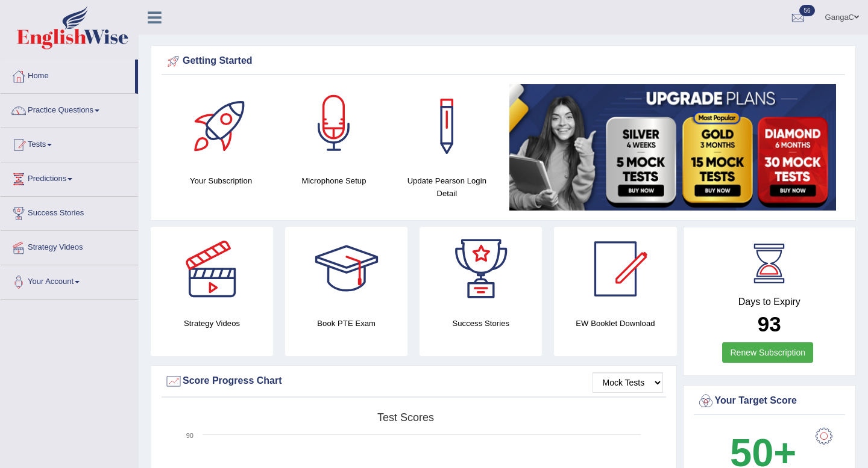 This screenshot has height=468, width=868. What do you see at coordinates (68, 75) in the screenshot?
I see `a: Home` at bounding box center [68, 75].